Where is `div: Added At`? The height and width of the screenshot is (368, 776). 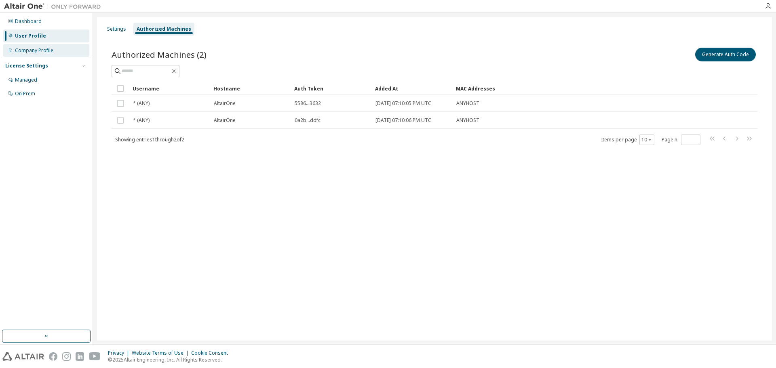 div: Added At is located at coordinates (412, 88).